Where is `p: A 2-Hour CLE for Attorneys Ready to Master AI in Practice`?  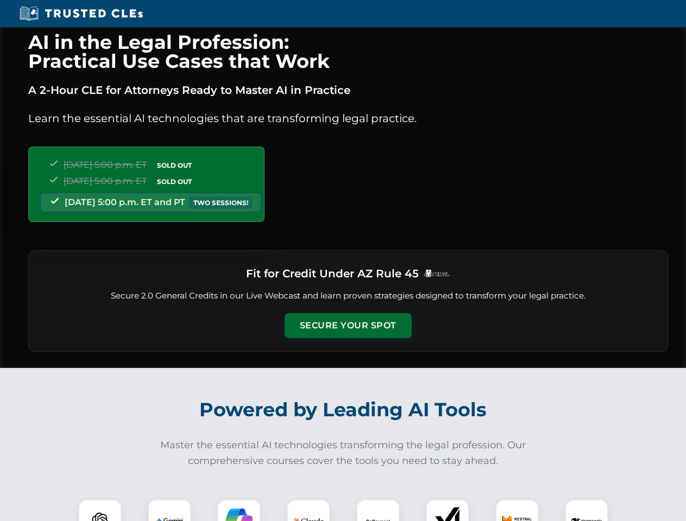
p: A 2-Hour CLE for Attorneys Ready to Master AI in Practice is located at coordinates (348, 90).